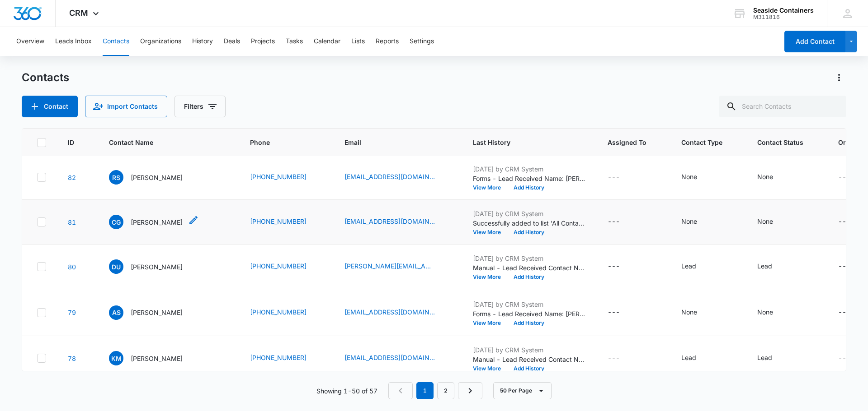 The image size is (868, 411). Describe the element at coordinates (327, 41) in the screenshot. I see `button: Calendar` at that location.